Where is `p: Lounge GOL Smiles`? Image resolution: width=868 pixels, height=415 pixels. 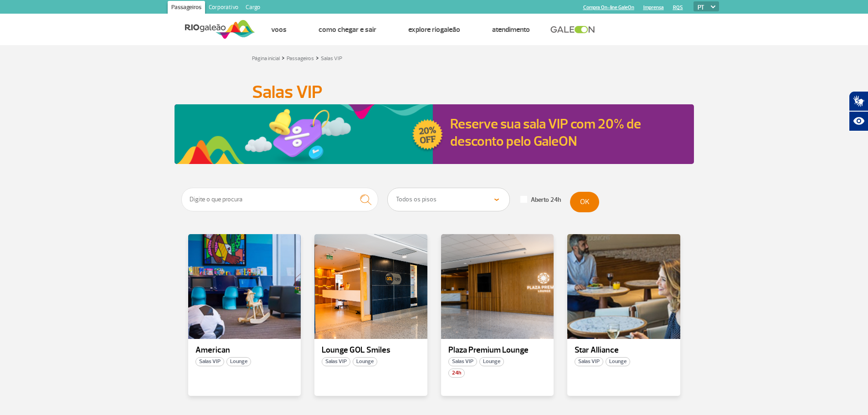
p: Lounge GOL Smiles is located at coordinates (371, 351).